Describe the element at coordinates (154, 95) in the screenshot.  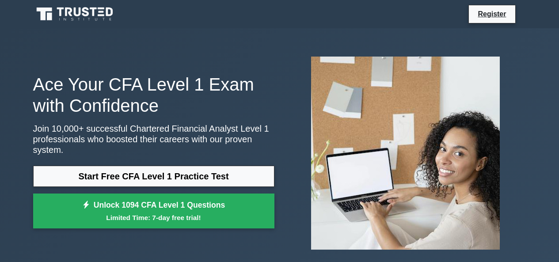
I see `h1: Ace Your CFA Level 1 Exam with Confidence` at that location.